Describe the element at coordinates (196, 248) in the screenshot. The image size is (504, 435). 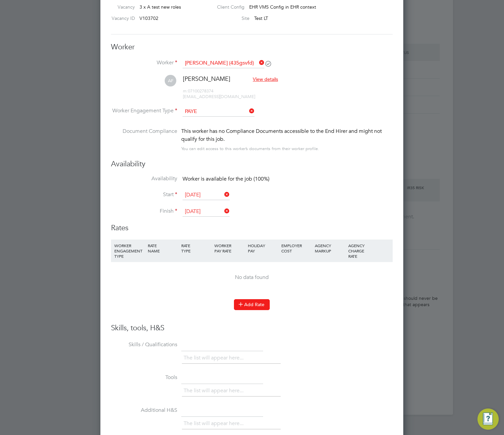
I see `div: RATE TYPE` at that location.